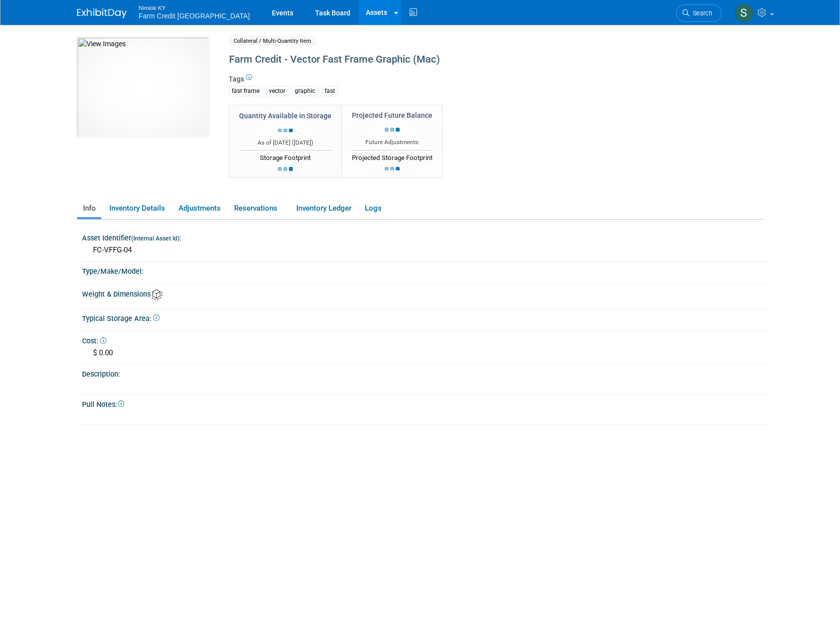 This screenshot has width=840, height=631. Describe the element at coordinates (285, 156) in the screenshot. I see `div: Storage Footprint` at that location.